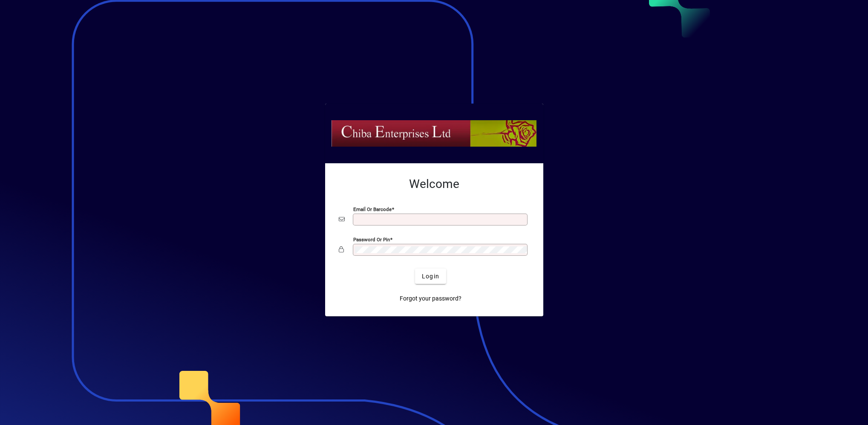 Image resolution: width=868 pixels, height=425 pixels. Describe the element at coordinates (372, 239) in the screenshot. I see `mat-label: Password or Pin` at that location.